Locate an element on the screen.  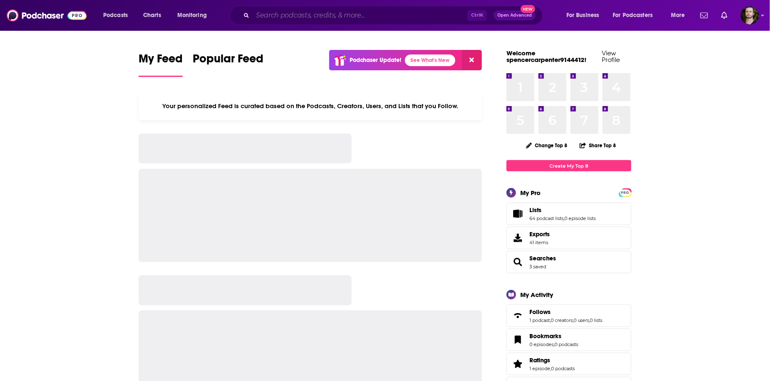
span: My Feed is located at coordinates (161, 61).